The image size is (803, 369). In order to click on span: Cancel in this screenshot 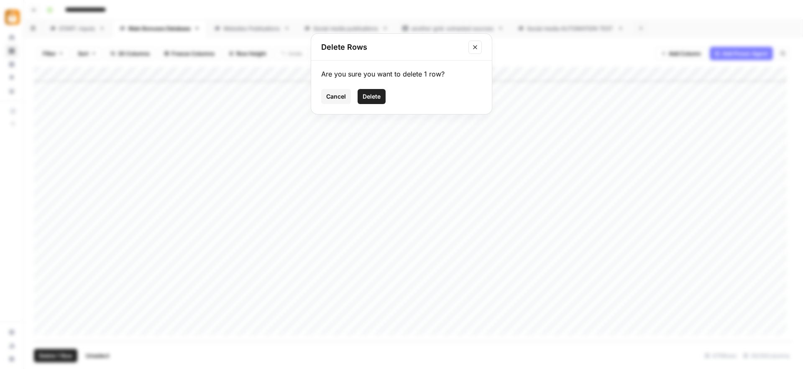, I will do `click(336, 97)`.